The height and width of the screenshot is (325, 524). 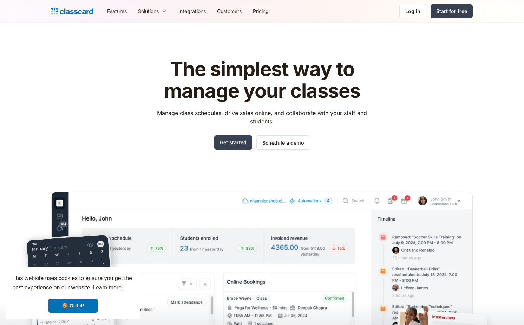 I want to click on a: learn more about cookies, so click(x=107, y=287).